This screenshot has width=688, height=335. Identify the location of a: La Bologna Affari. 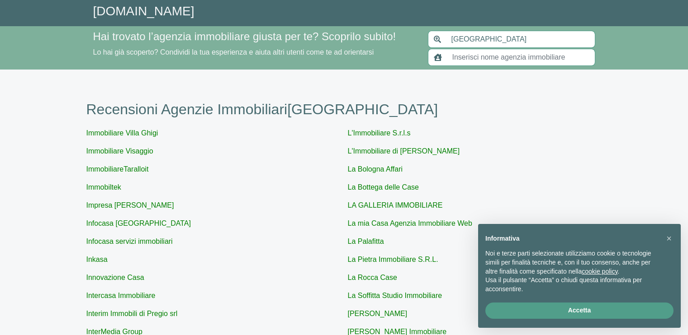
(375, 169).